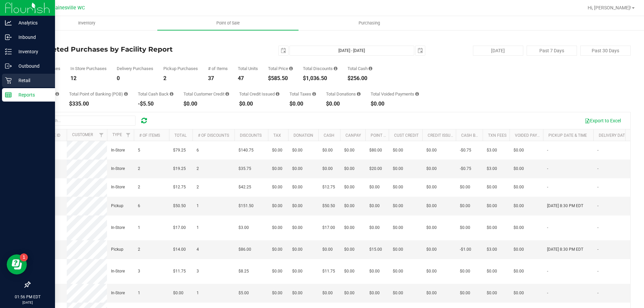 The image size is (644, 308). I want to click on span: $79.25, so click(179, 150).